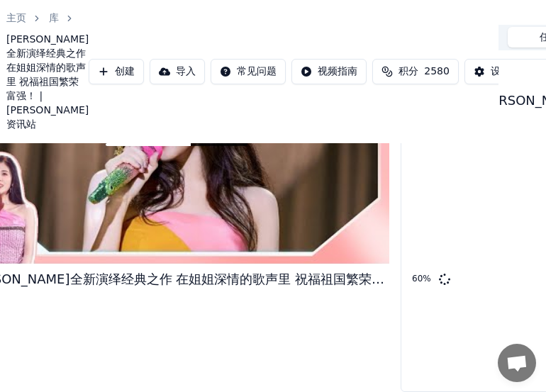  Describe the element at coordinates (517, 363) in the screenshot. I see `div: 打開聊天` at that location.